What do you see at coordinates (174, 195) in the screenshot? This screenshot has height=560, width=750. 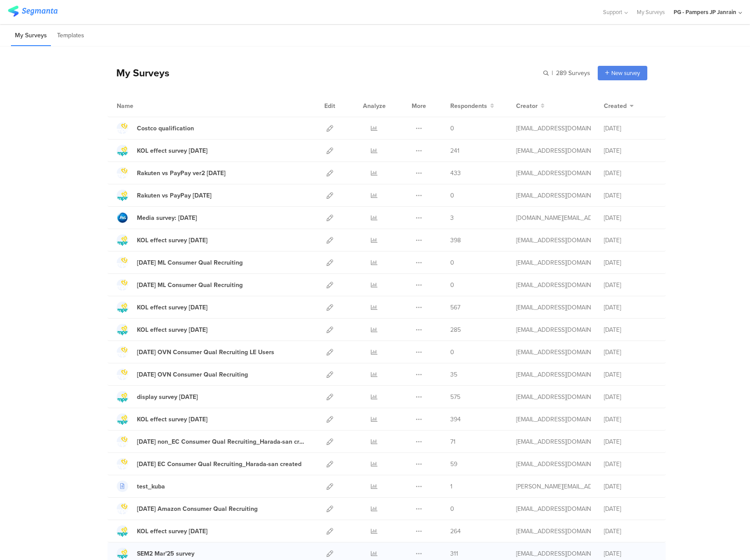 I see `div: Rakuten vs PayPay Aug25` at bounding box center [174, 195].